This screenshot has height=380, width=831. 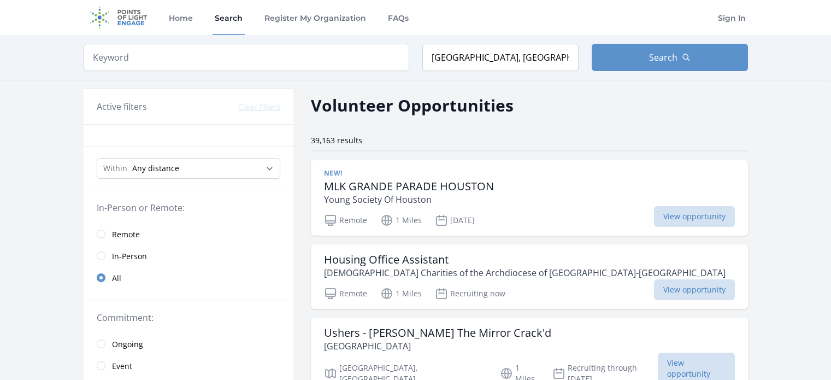 I want to click on span: Search, so click(x=663, y=57).